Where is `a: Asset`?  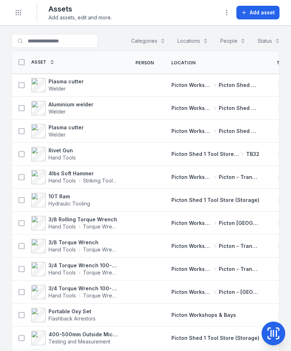
a: Asset is located at coordinates (43, 62).